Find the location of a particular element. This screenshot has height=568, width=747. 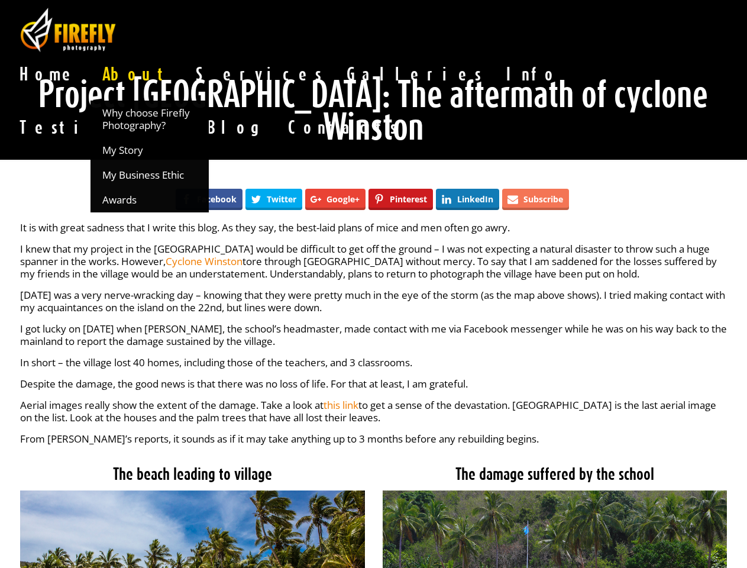

p: It is with great sadness that I write this blog. As they say, the best-laid plans of mice and men... is located at coordinates (374, 227).